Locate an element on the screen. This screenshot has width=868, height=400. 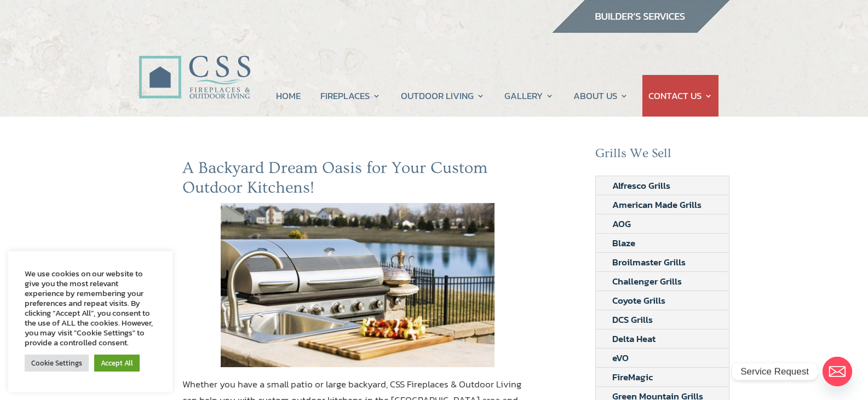
a: Challenger Grills is located at coordinates (647, 281).